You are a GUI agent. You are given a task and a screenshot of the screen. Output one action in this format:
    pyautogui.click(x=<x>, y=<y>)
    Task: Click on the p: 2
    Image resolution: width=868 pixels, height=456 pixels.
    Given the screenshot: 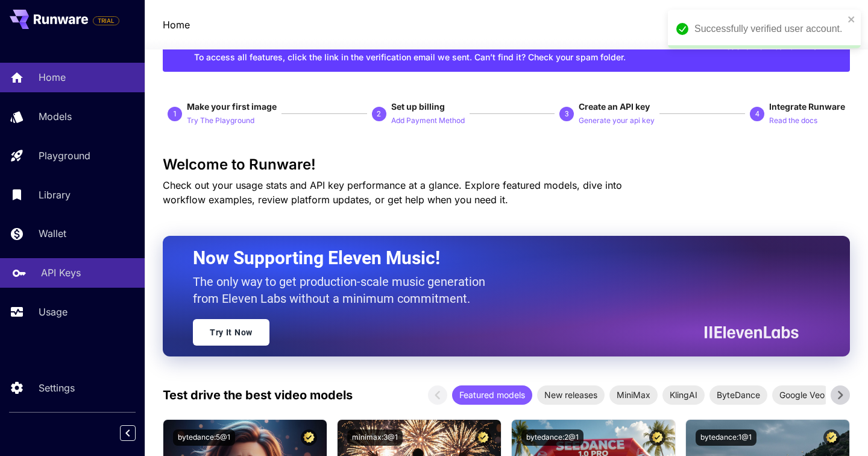 What is the action you would take?
    pyautogui.click(x=378, y=114)
    